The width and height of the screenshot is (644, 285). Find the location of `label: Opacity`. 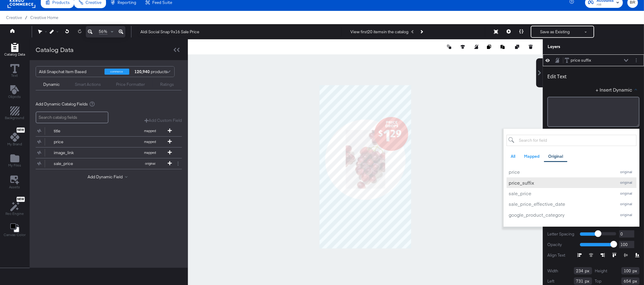

label: Opacity is located at coordinates (561, 245).